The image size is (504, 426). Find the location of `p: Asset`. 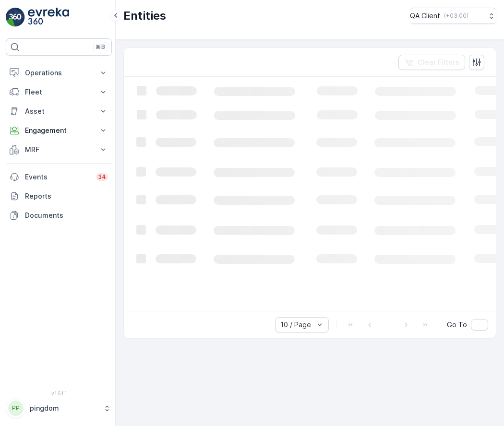

p: Asset is located at coordinates (58, 111).